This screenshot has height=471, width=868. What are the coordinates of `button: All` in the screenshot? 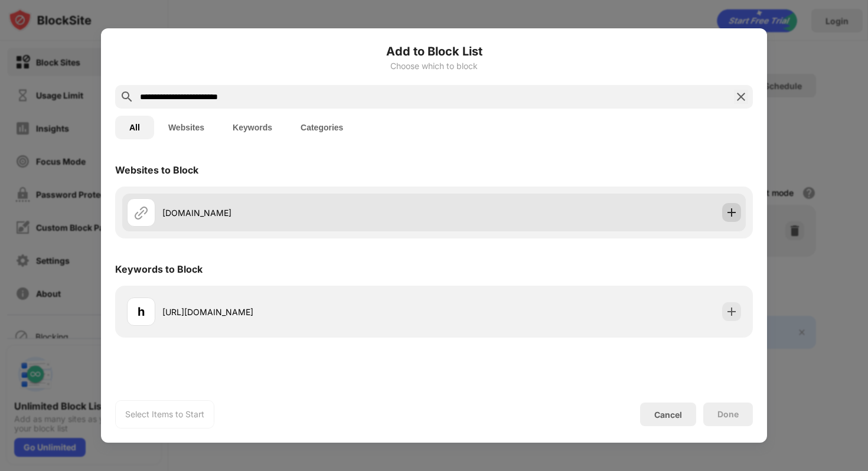 It's located at (135, 128).